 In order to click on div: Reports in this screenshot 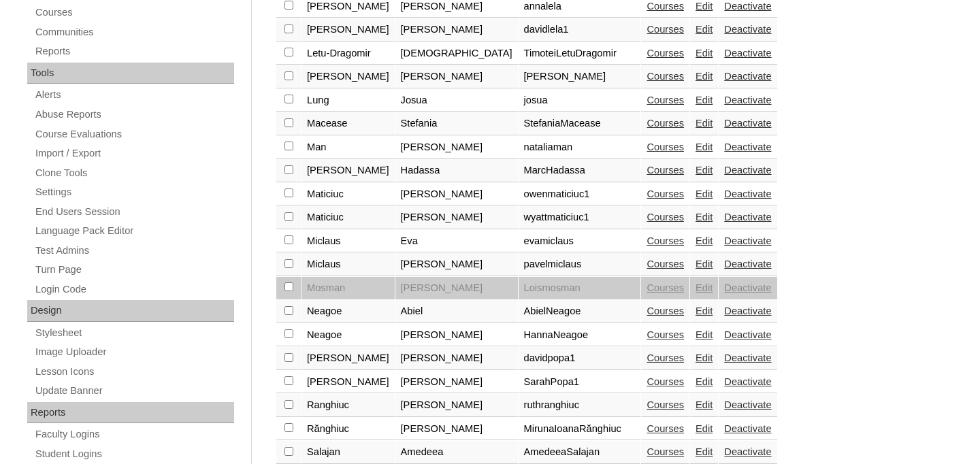, I will do `click(130, 413)`.